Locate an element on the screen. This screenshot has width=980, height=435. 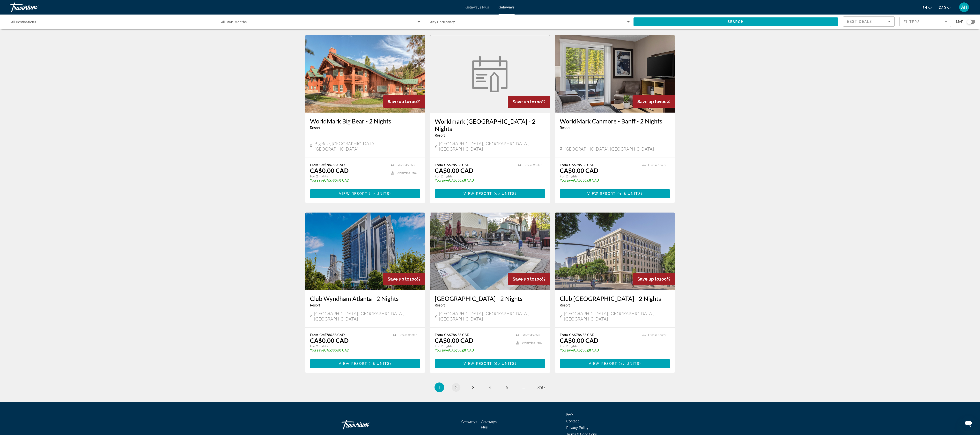
img: week.svg is located at coordinates (490, 74).